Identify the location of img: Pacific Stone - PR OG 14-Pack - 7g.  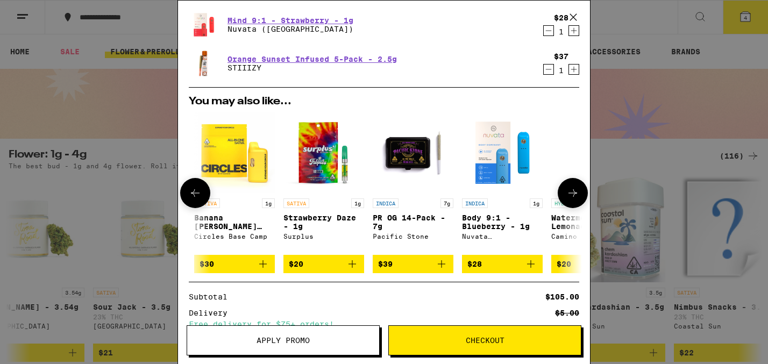
(413, 153).